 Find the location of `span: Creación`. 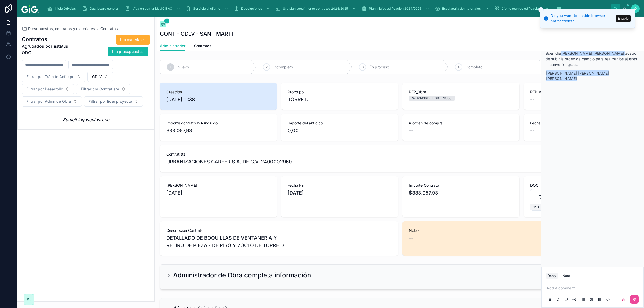

span: Creación is located at coordinates (218, 92).